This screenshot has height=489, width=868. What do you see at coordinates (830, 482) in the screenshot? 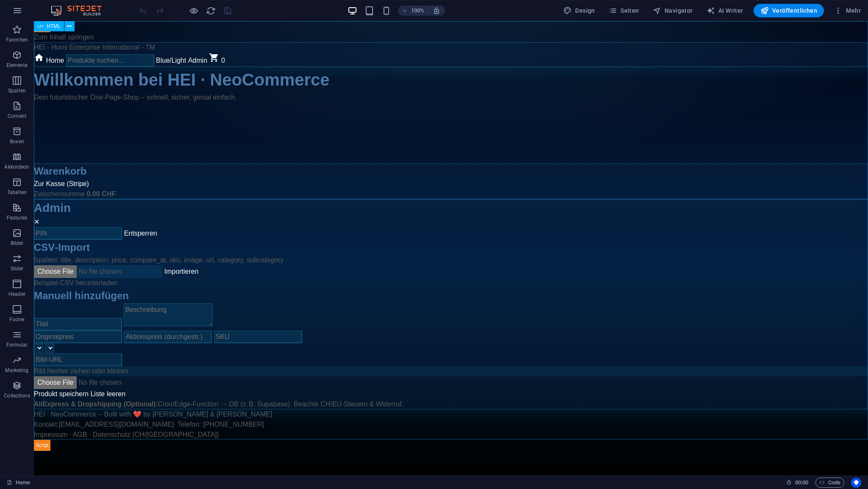
I see `button: Code` at bounding box center [830, 482].